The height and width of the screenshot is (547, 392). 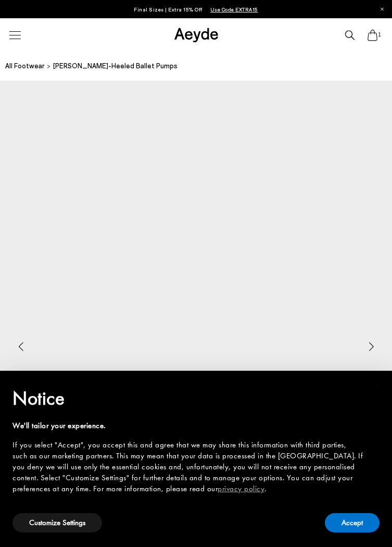 I want to click on h2: Notice, so click(x=187, y=398).